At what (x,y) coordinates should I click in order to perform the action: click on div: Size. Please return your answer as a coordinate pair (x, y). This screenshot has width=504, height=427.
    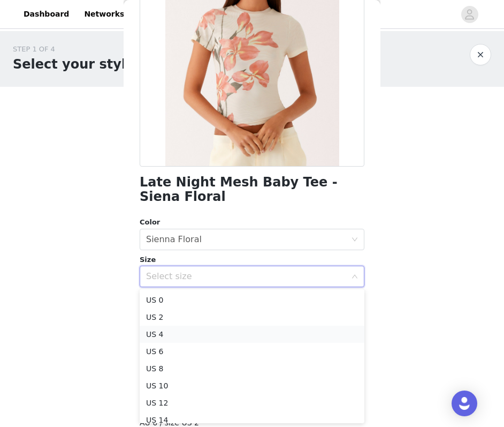
    Looking at the image, I should click on (252, 260).